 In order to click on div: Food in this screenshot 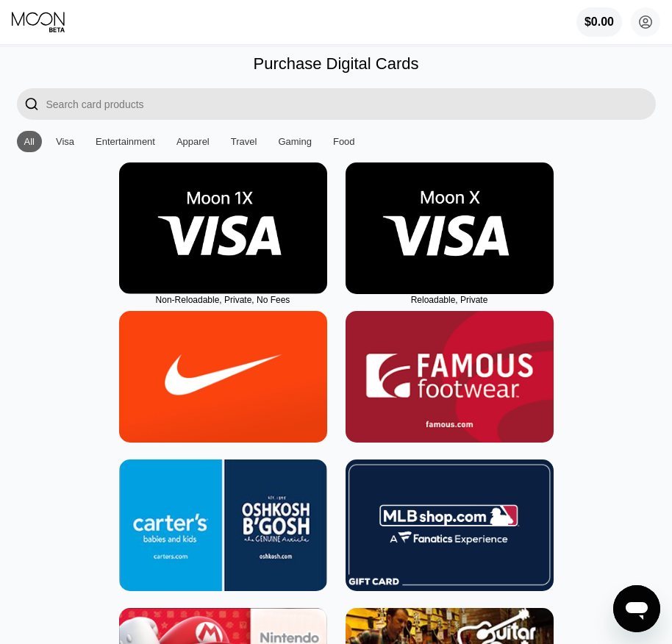, I will do `click(344, 141)`.